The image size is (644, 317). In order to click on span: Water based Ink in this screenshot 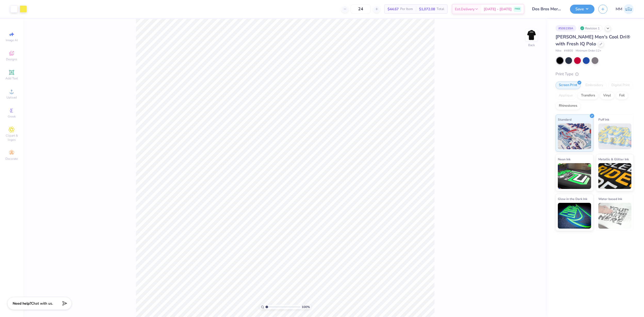, I will do `click(610, 199)`.